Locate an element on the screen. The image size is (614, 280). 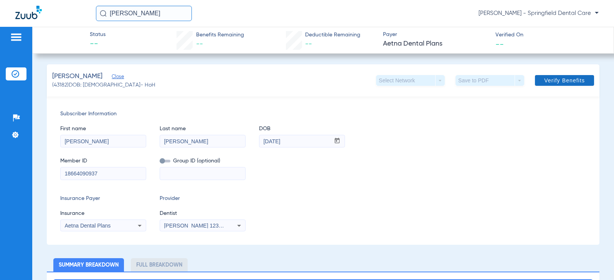
img: hamburger-icon is located at coordinates (16, 37).